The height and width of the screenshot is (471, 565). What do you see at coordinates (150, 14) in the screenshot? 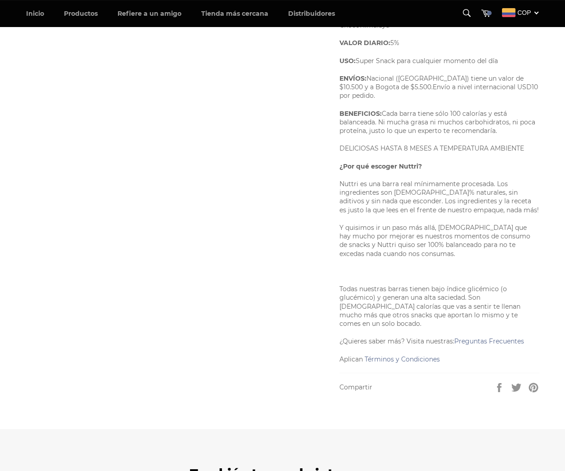
I see `a: Refiere a un amigo` at bounding box center [150, 14].